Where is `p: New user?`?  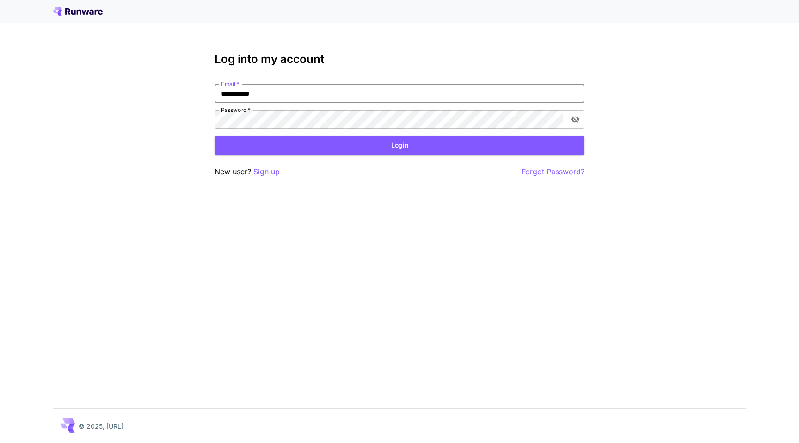
p: New user? is located at coordinates (247, 171).